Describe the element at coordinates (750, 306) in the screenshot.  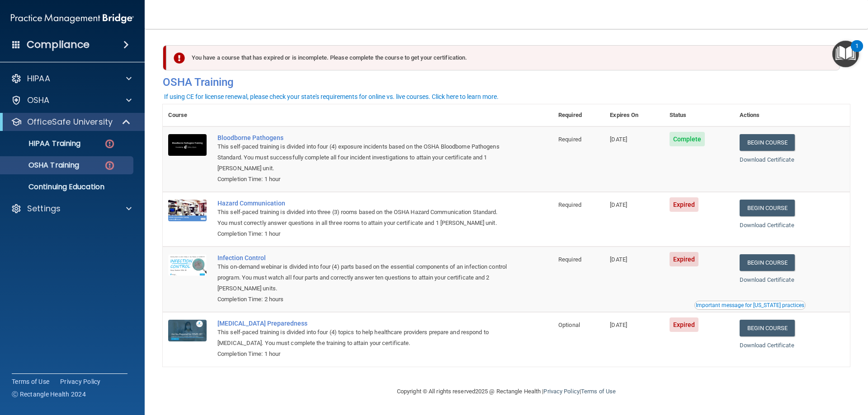
I see `button: Read this if you are a dental practitioner in the state of CA` at that location.